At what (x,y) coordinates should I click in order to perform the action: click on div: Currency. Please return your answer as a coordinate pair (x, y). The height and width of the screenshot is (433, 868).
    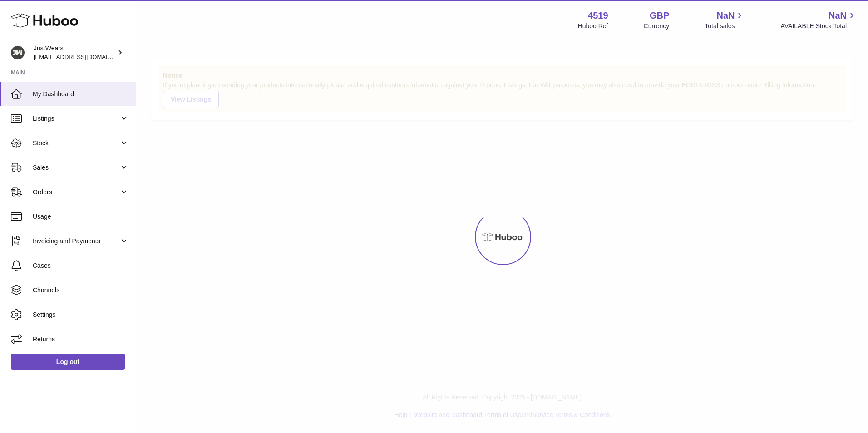
    Looking at the image, I should click on (656, 26).